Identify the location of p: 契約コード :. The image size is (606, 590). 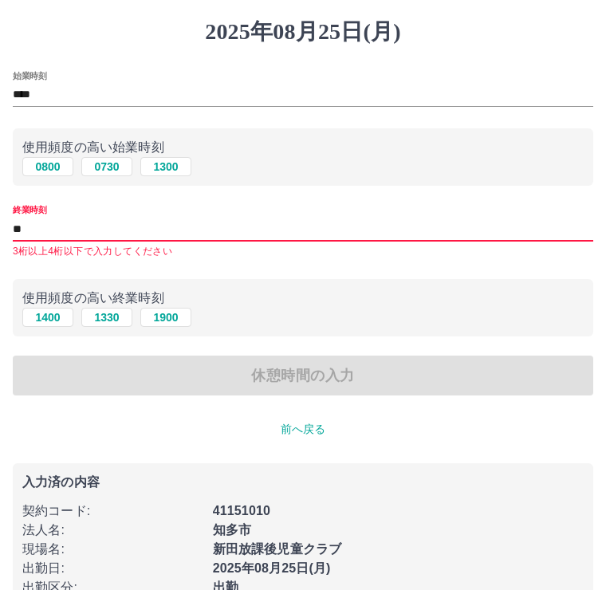
(112, 511).